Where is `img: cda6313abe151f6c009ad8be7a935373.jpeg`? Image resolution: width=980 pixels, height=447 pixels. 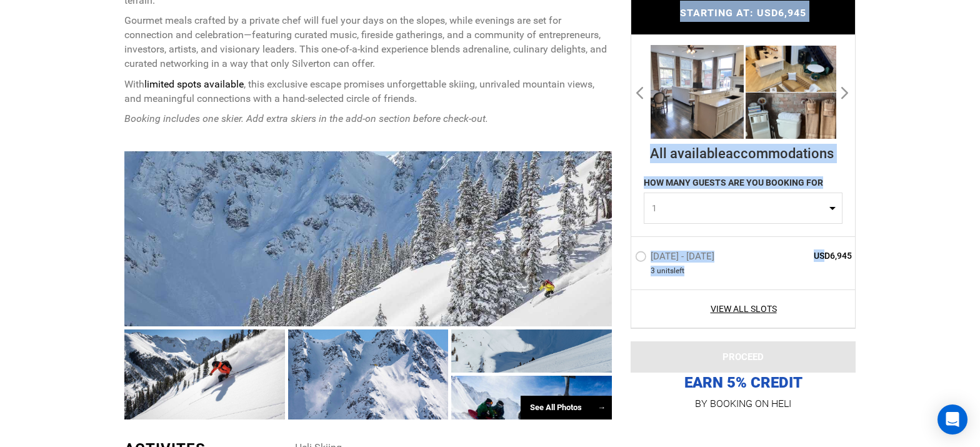 img: cda6313abe151f6c009ad8be7a935373.jpeg is located at coordinates (791, 69).